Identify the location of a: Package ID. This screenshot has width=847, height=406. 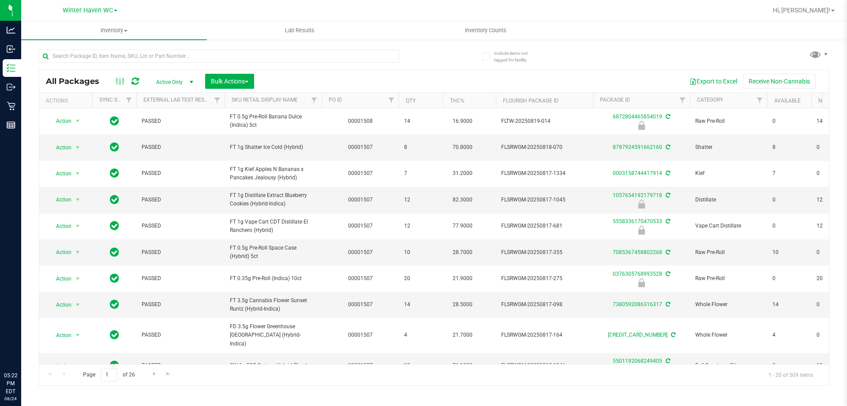
(615, 100).